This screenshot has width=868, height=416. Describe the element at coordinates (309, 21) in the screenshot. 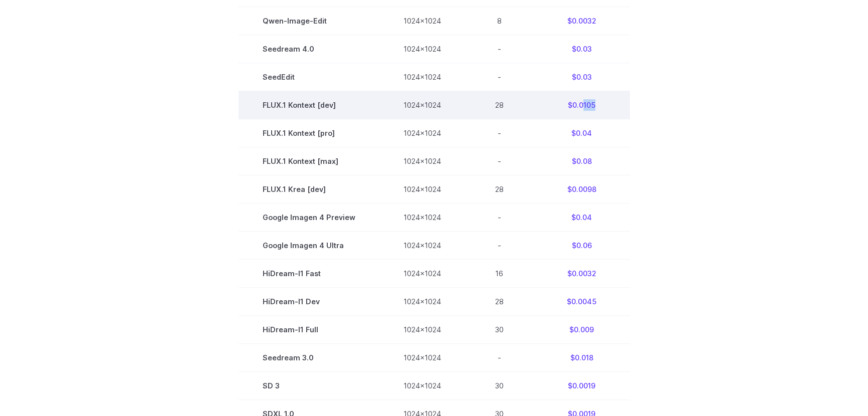

I see `td: Qwen-Image-Edit` at that location.